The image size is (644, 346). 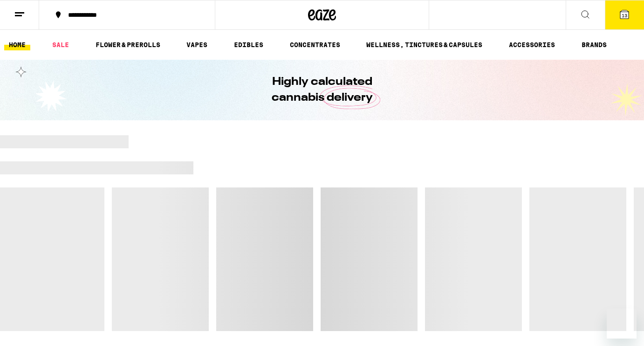 What do you see at coordinates (248, 44) in the screenshot?
I see `a: EDIBLES` at bounding box center [248, 44].